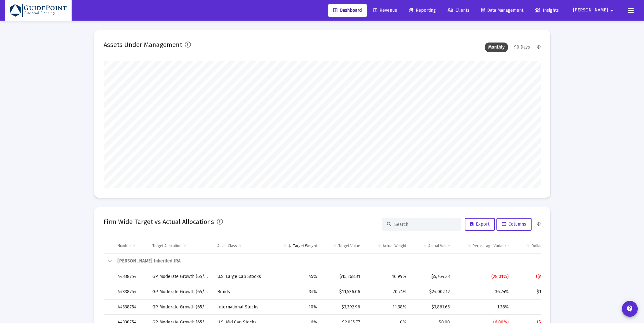 This screenshot has height=323, width=644. Describe the element at coordinates (305, 246) in the screenshot. I see `div: Target Weight` at that location.